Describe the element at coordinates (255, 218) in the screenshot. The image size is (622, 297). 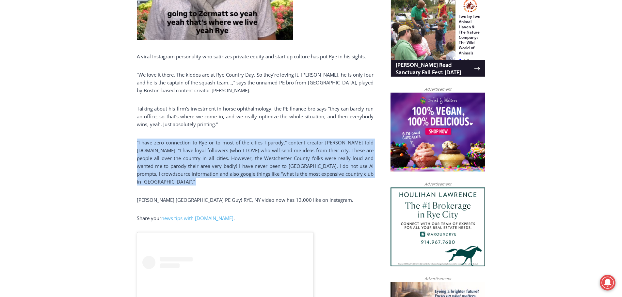
I see `p: Share your .` at that location.